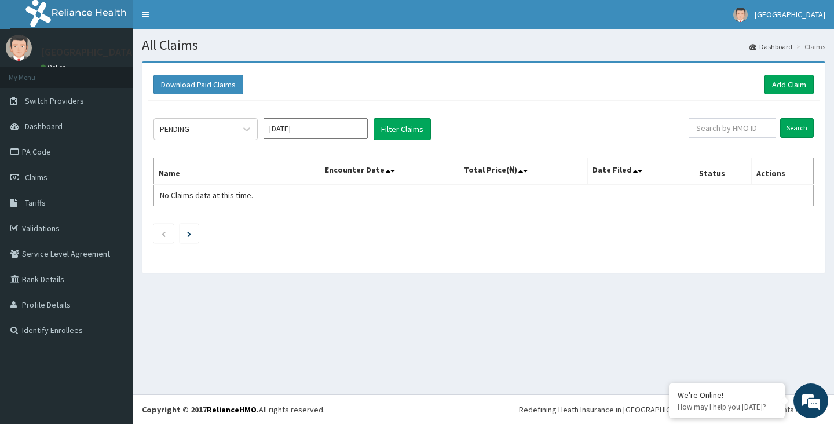  Describe the element at coordinates (732, 128) in the screenshot. I see `input: Search by HMO ID` at that location.